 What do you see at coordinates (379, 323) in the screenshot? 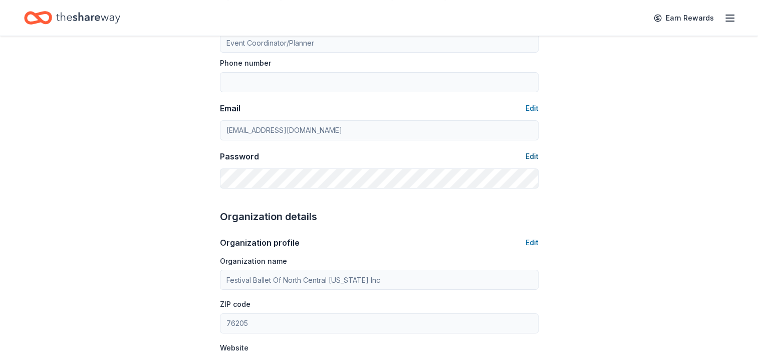
I see `input: 12345 (U.S. only)` at bounding box center [379, 323].